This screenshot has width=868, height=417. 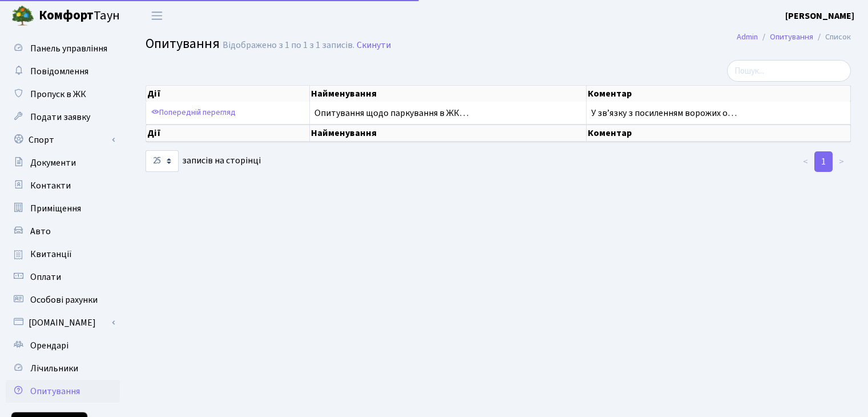 What do you see at coordinates (63, 300) in the screenshot?
I see `a: Особові рахунки` at bounding box center [63, 300].